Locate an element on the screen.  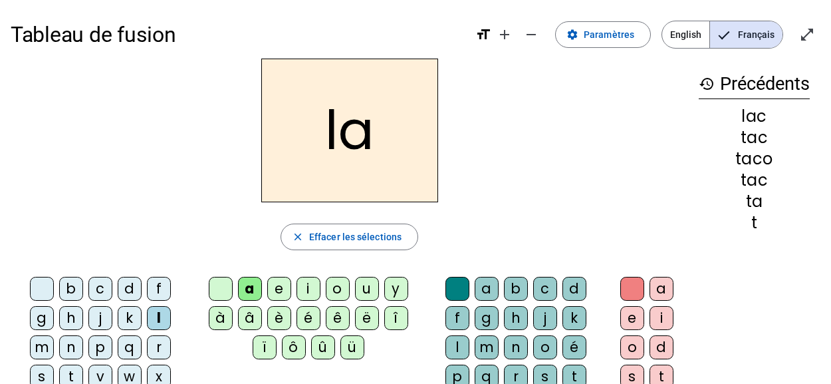
div: ü is located at coordinates (352, 347).